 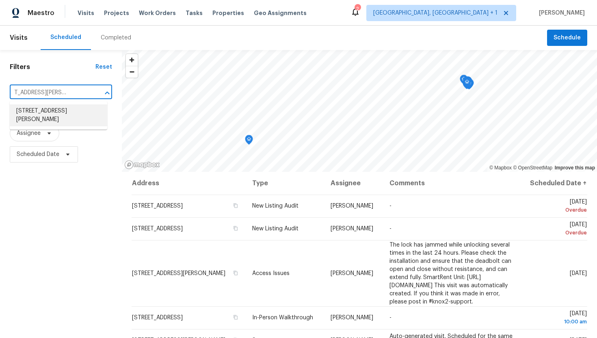 What do you see at coordinates (132, 60) in the screenshot?
I see `button: Zoom in` at bounding box center [132, 60].